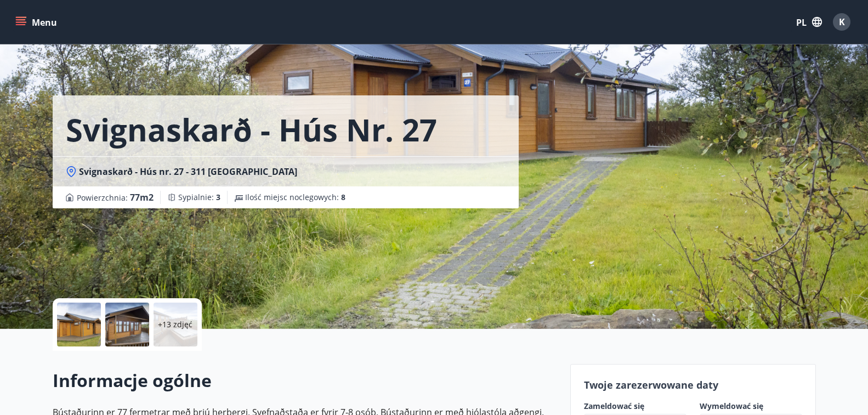 The height and width of the screenshot is (415, 868). I want to click on button: PL, so click(809, 22).